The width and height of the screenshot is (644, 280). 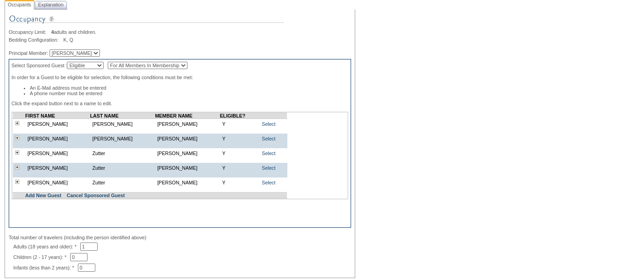 What do you see at coordinates (238, 116) in the screenshot?
I see `td: ELIGIBLE?` at bounding box center [238, 116].